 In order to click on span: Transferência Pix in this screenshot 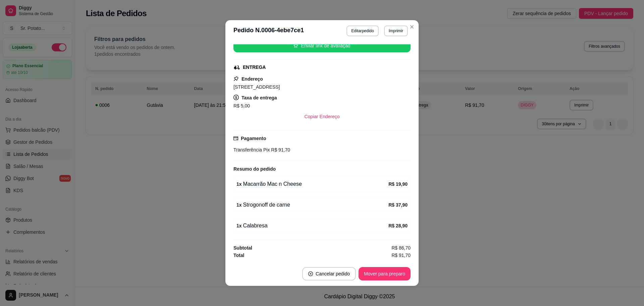, I will do `click(252, 150)`.